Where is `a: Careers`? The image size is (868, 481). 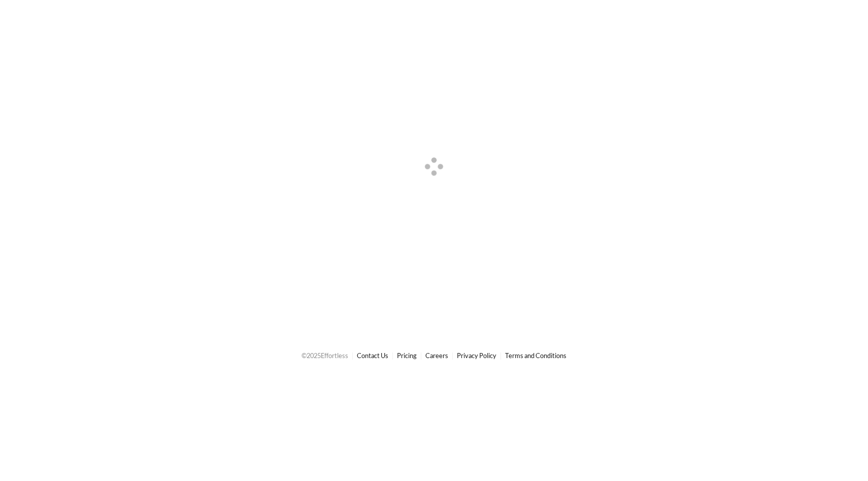
a: Careers is located at coordinates (437, 356).